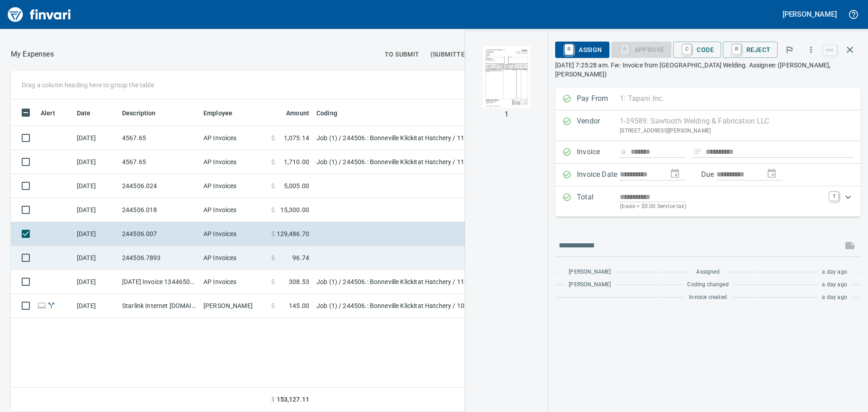  What do you see at coordinates (811, 50) in the screenshot?
I see `button: More` at bounding box center [811, 50].